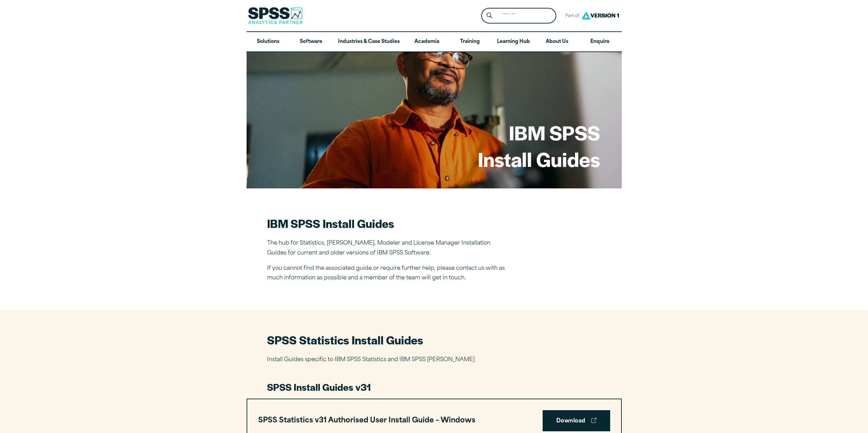 The height and width of the screenshot is (433, 868). Describe the element at coordinates (571, 16) in the screenshot. I see `span: Part of` at that location.